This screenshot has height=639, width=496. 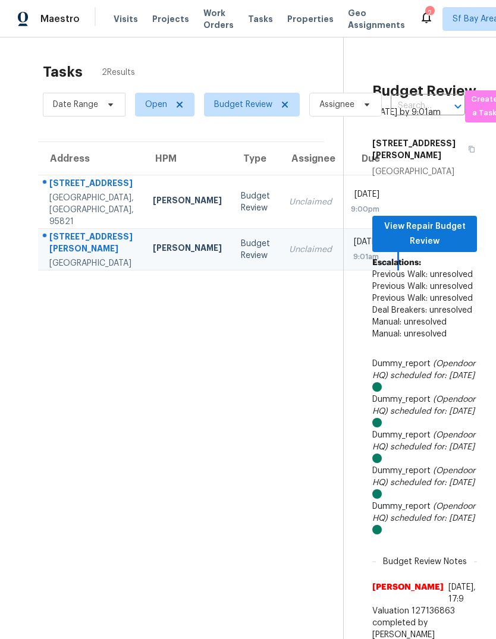 I want to click on input: Search by address, so click(x=411, y=106).